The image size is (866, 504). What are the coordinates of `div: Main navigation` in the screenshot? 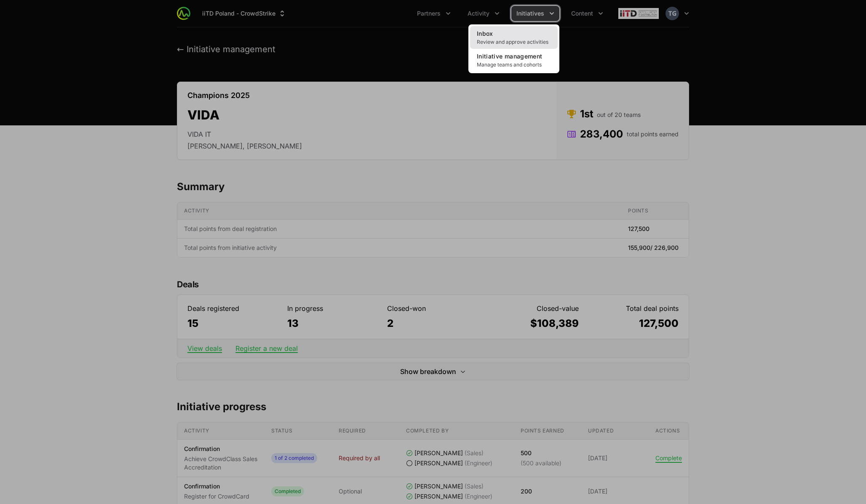 It's located at (399, 13).